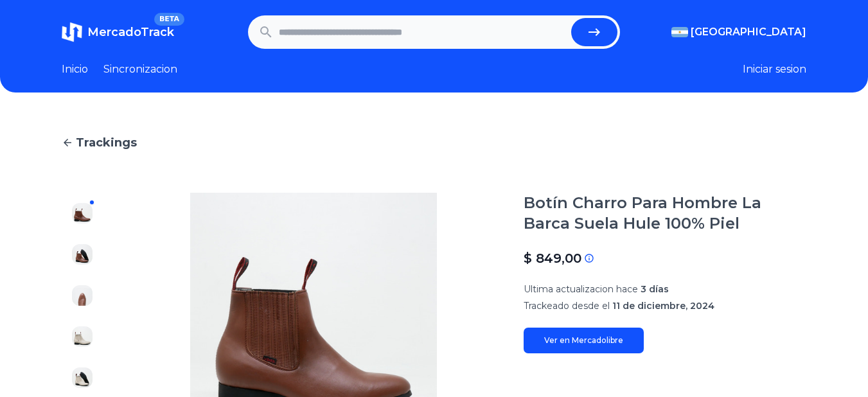  What do you see at coordinates (566, 306) in the screenshot?
I see `span: Trackeado desde el` at bounding box center [566, 306].